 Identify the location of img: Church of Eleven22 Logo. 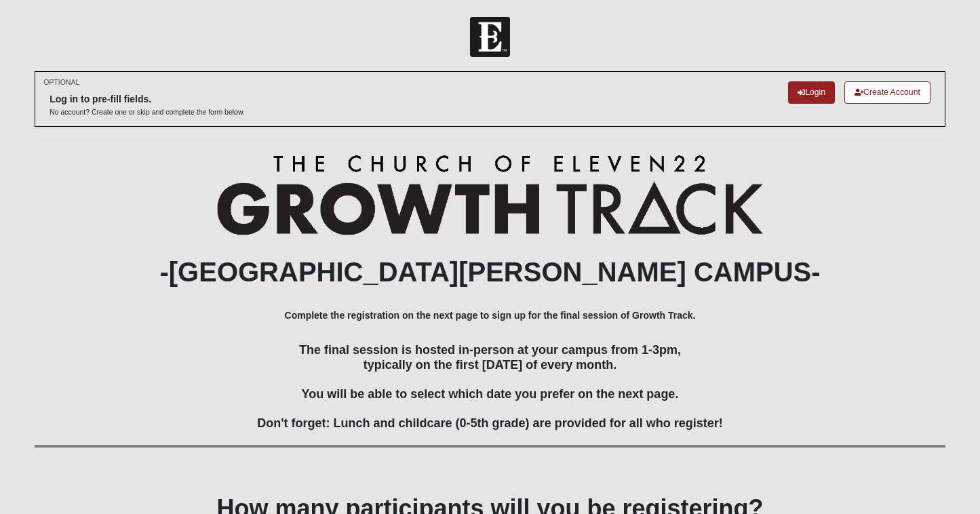
(490, 36).